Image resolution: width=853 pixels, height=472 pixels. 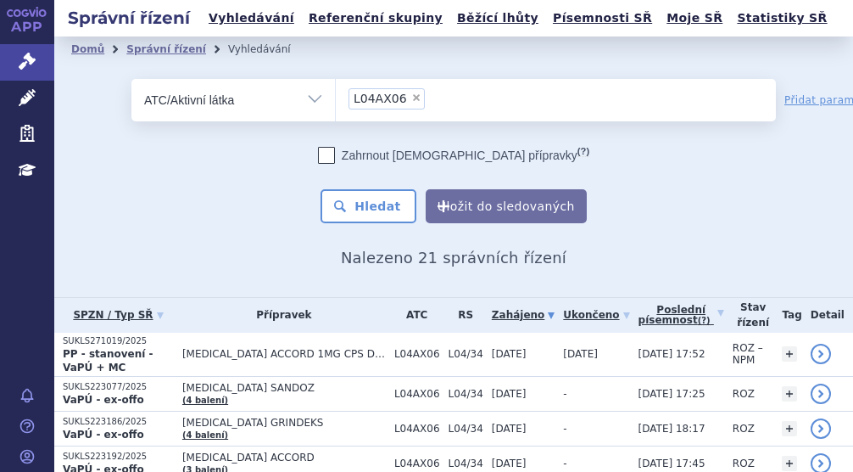 What do you see at coordinates (498, 18) in the screenshot?
I see `a: Běžící lhůty` at bounding box center [498, 18].